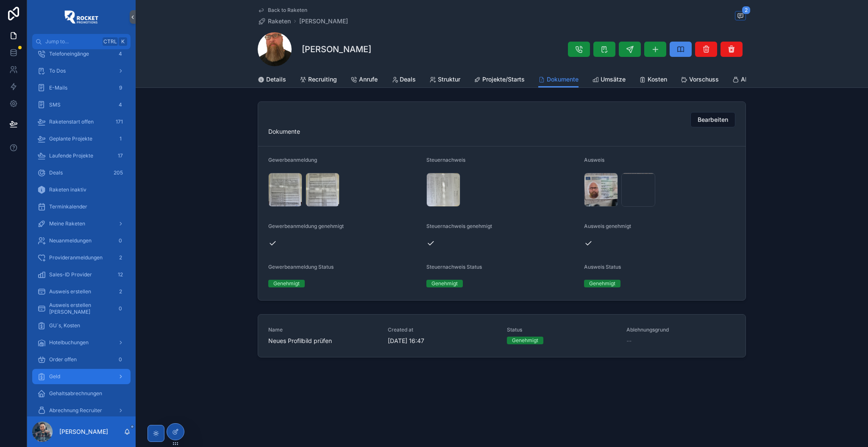 The height and width of the screenshot is (447, 868). What do you see at coordinates (82, 207) in the screenshot?
I see `a: Terminkalender` at bounding box center [82, 207].